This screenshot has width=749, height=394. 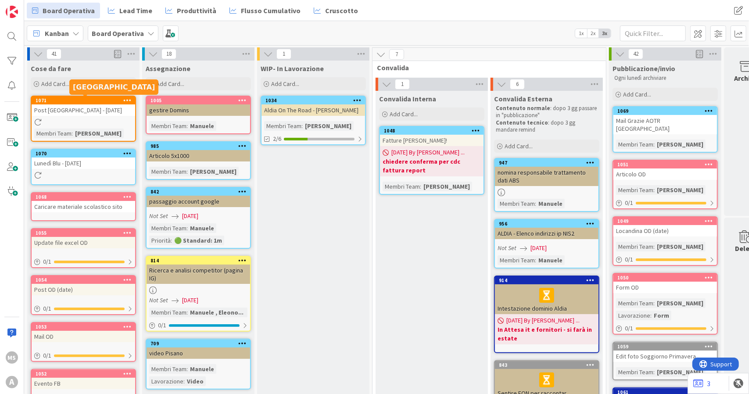 I want to click on span: 3x, so click(x=605, y=33).